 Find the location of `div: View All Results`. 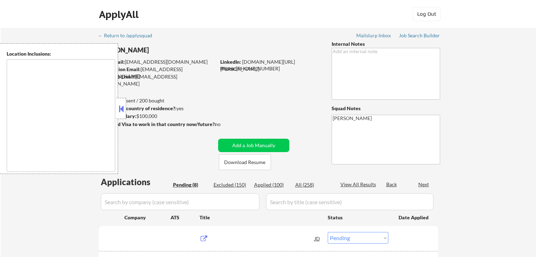

div: View All Results is located at coordinates (359, 185).